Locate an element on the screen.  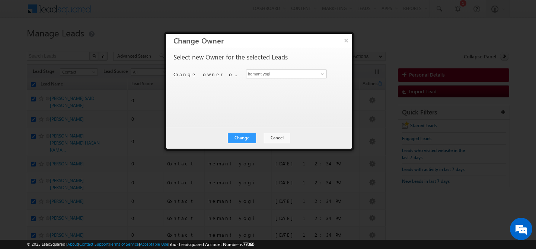
span: 77060 is located at coordinates (248, 244).